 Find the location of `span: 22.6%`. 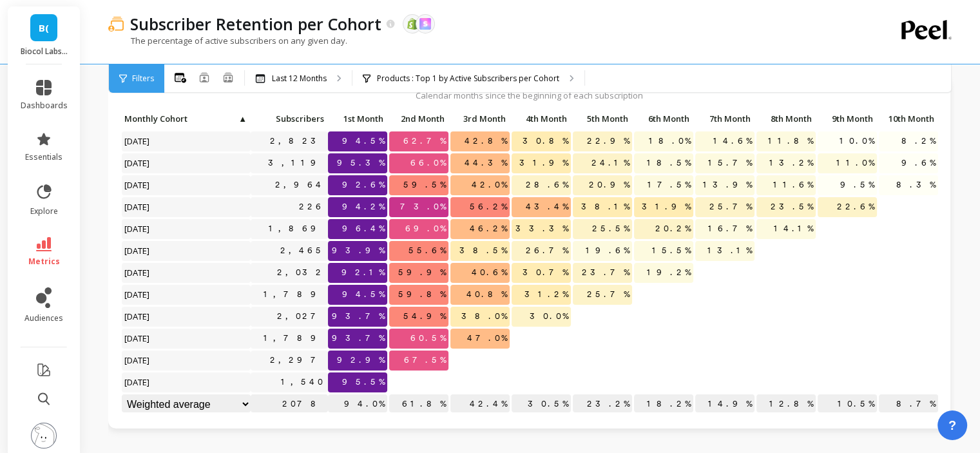

span: 22.6% is located at coordinates (856, 207).